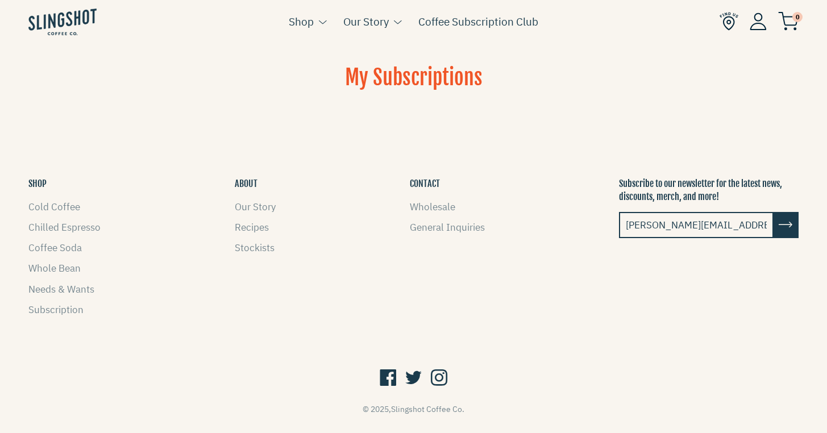 The width and height of the screenshot is (827, 433). Describe the element at coordinates (301, 22) in the screenshot. I see `a: Shop` at that location.